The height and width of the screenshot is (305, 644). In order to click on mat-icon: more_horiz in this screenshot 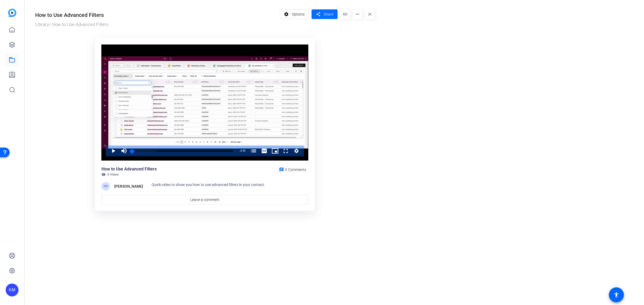, I will do `click(357, 14)`.